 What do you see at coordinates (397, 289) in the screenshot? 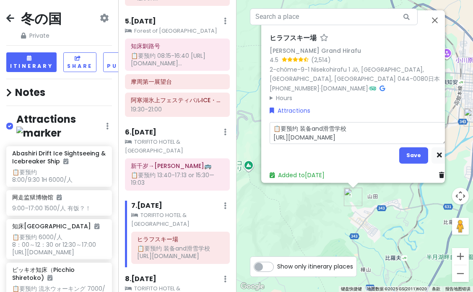
I see `span: 地图数据 ©2025 GS(2011)6020` at bounding box center [397, 289].